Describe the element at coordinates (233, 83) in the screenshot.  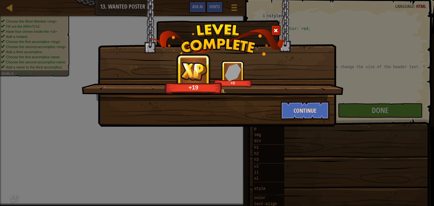
I see `div: +0` at that location.